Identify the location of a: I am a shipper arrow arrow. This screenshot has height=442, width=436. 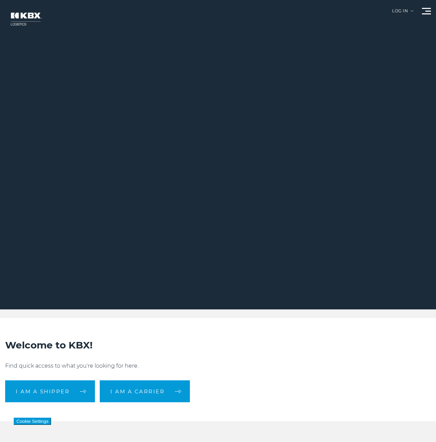
(50, 391).